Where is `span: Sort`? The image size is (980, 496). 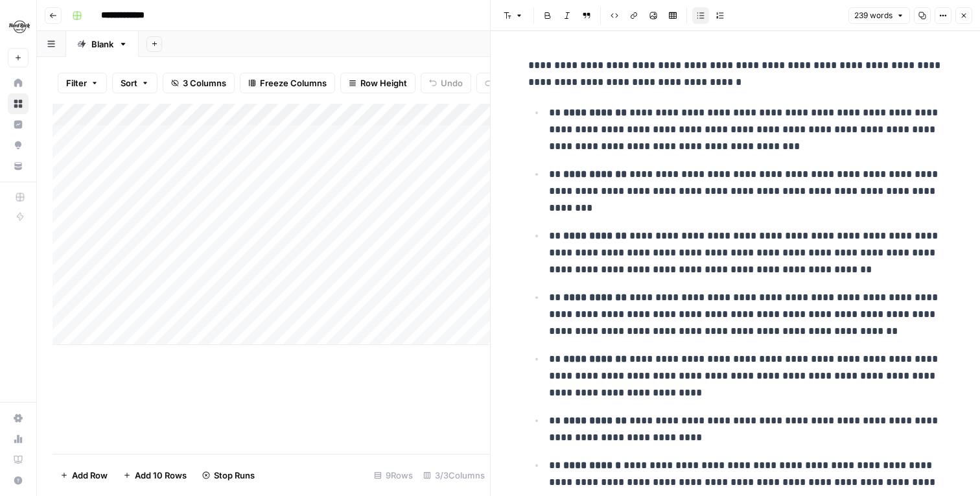 span: Sort is located at coordinates (129, 83).